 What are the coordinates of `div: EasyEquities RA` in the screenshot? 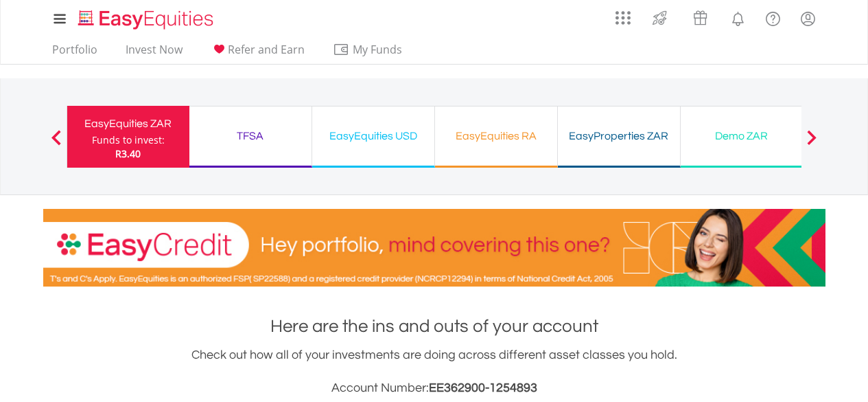 It's located at (496, 136).